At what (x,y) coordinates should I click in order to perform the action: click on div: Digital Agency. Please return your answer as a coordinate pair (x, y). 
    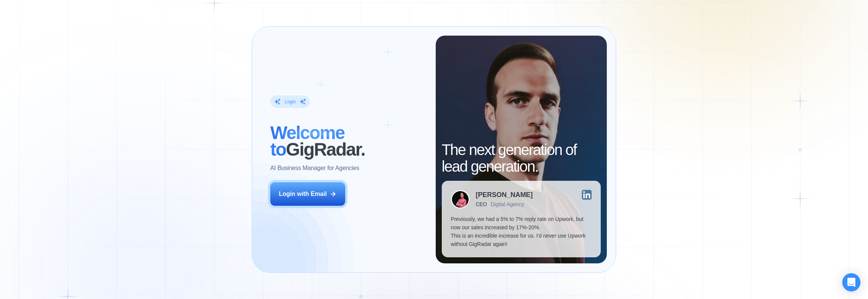
    Looking at the image, I should click on (508, 205).